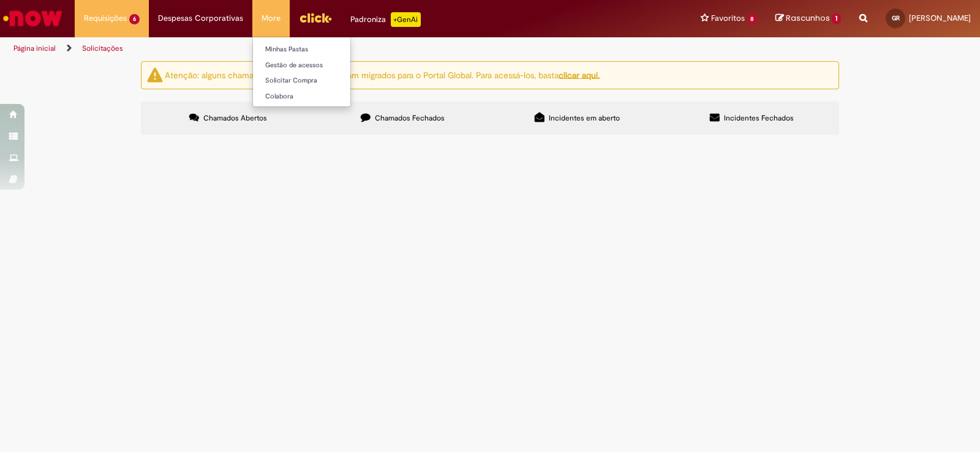 The height and width of the screenshot is (452, 980). Describe the element at coordinates (385, 19) in the screenshot. I see `div: Padroniza` at that location.